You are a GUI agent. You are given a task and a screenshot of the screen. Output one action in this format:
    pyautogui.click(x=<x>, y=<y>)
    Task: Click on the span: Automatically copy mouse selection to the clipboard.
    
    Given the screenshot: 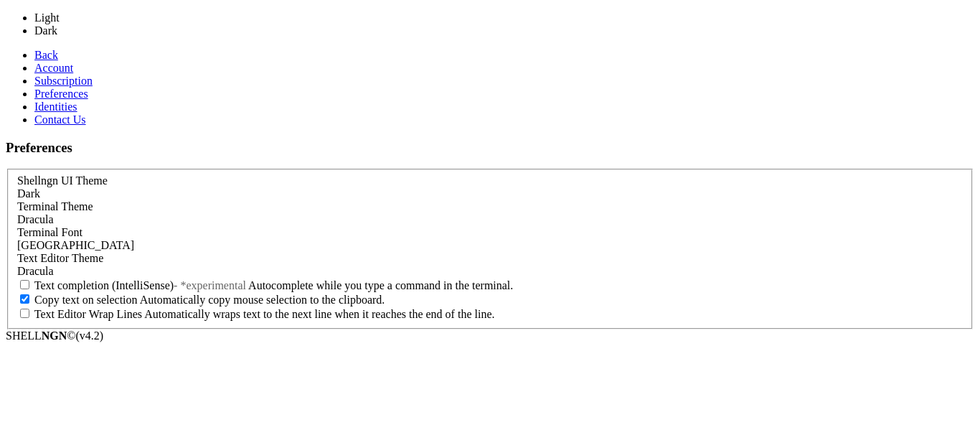 What is the action you would take?
    pyautogui.click(x=263, y=299)
    